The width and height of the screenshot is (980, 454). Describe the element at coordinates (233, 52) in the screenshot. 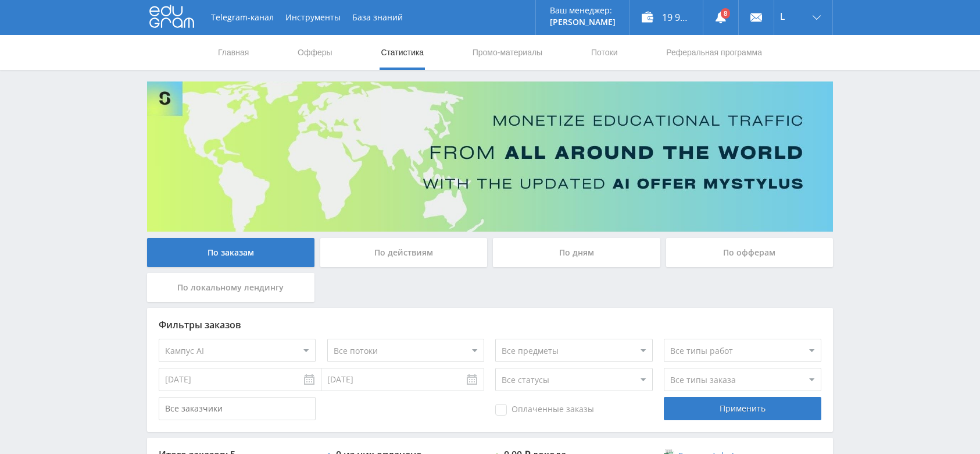

I see `a: Главная` at that location.